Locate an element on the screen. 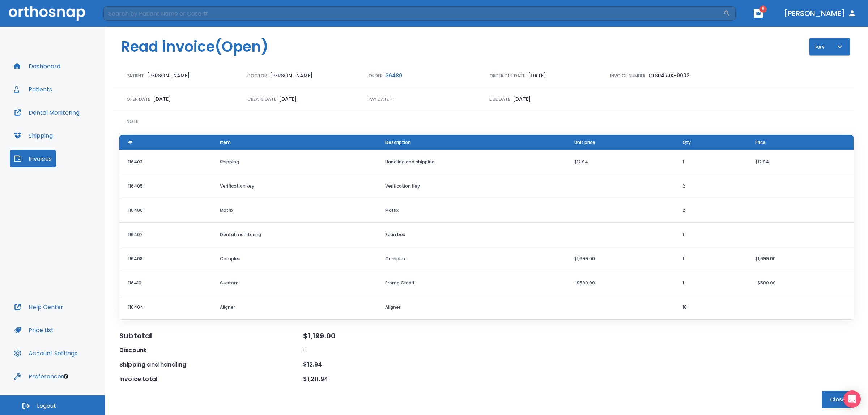  button: Close is located at coordinates (838, 400).